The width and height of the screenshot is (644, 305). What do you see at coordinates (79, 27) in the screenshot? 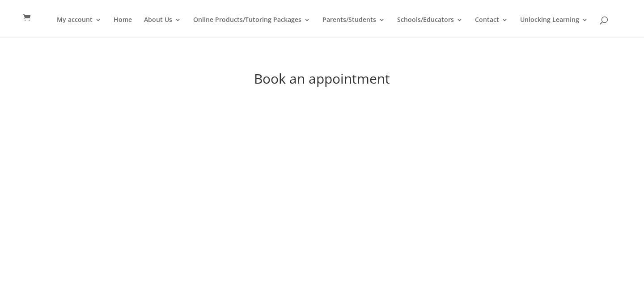
I see `a: My account` at bounding box center [79, 27].